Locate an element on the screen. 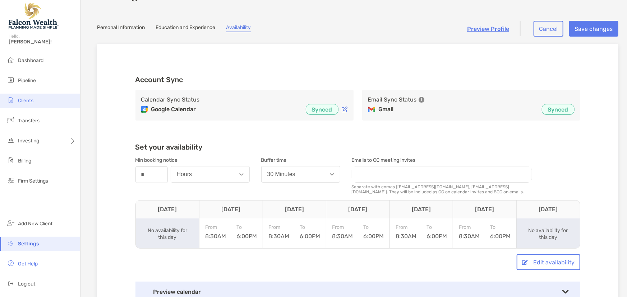  span: Clients is located at coordinates (26, 101).